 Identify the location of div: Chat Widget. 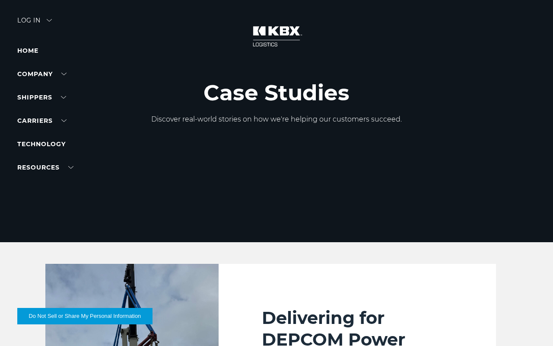
(532, 325).